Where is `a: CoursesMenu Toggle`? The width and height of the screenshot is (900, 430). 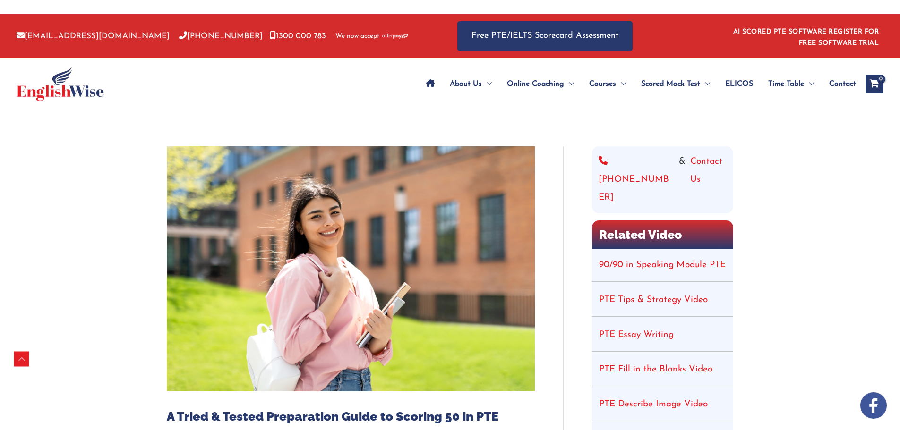
a: CoursesMenu Toggle is located at coordinates (608, 84).